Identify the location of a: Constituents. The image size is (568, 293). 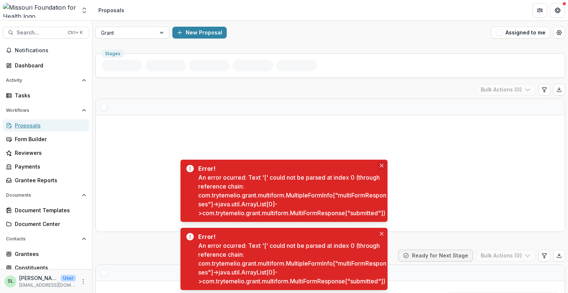
(46, 267).